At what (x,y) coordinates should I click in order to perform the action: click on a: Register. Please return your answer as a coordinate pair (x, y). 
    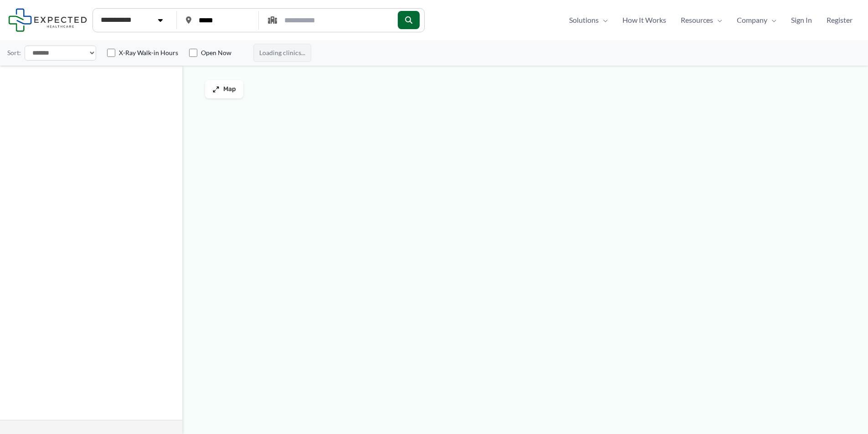
    Looking at the image, I should click on (839, 20).